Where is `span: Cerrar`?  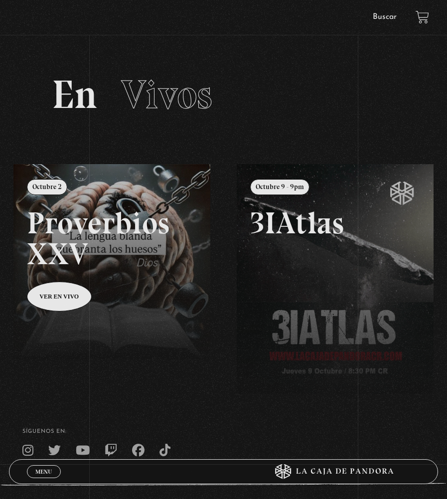
span: Cerrar is located at coordinates (44, 481).